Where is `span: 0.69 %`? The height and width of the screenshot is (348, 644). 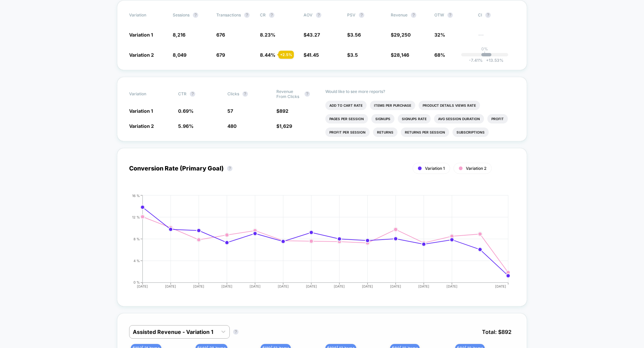
span: 0.69 % is located at coordinates (186, 111).